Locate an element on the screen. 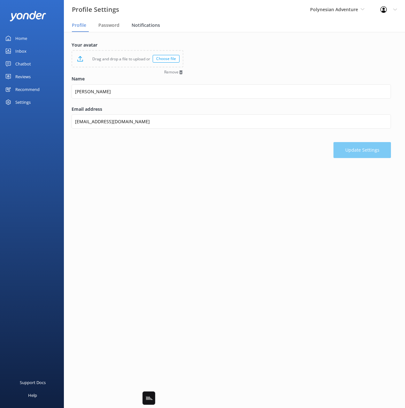 Image resolution: width=405 pixels, height=408 pixels. div: Chatbot is located at coordinates (23, 64).